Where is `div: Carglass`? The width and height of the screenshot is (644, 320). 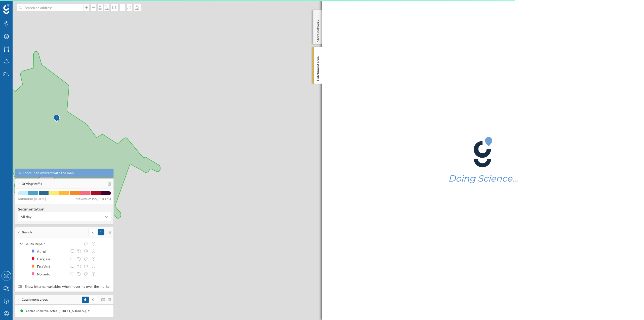
div: Carglass is located at coordinates (44, 259).